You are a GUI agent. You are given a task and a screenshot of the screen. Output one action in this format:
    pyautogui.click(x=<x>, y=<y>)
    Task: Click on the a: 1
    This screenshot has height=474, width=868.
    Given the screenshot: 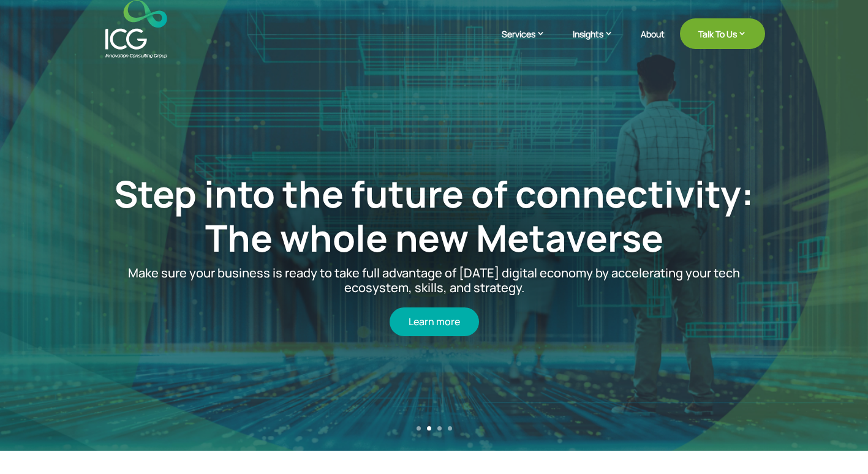 What is the action you would take?
    pyautogui.click(x=418, y=428)
    